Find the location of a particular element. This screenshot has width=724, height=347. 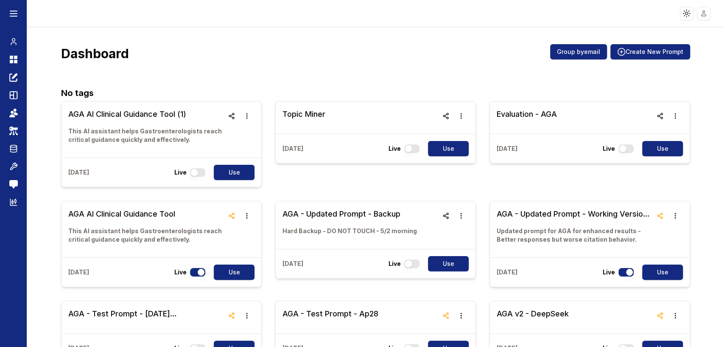

p: Updated prompt for AGA for enhanced results - Better responses but worse citation behavior. is located at coordinates (574, 235).